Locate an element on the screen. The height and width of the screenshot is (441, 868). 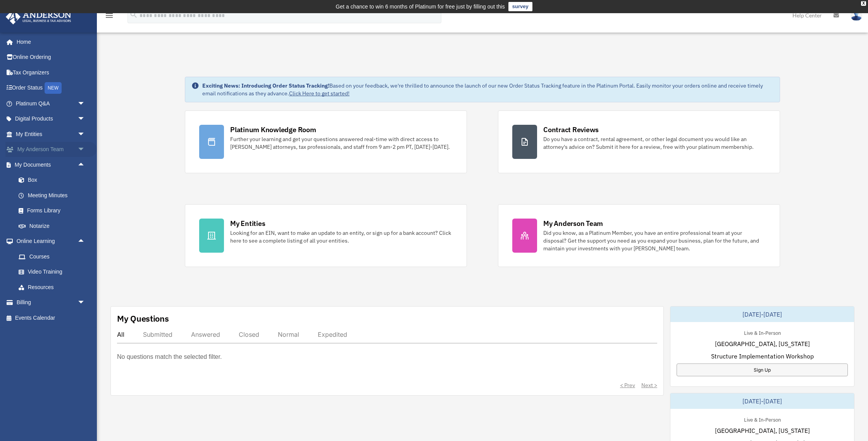
div: My Questions is located at coordinates (143, 319).